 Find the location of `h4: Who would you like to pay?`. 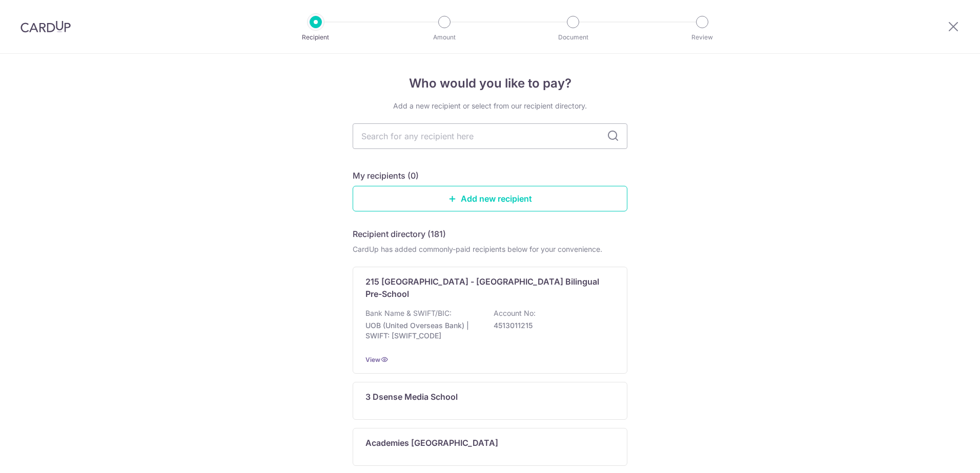

h4: Who would you like to pay? is located at coordinates (490, 83).